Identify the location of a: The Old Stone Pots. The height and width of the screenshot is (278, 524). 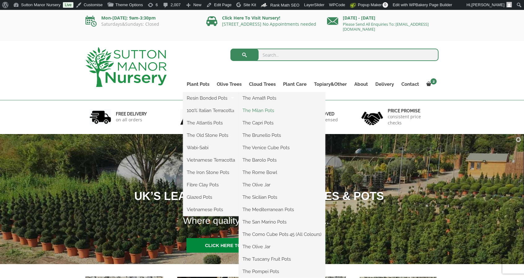
(211, 135).